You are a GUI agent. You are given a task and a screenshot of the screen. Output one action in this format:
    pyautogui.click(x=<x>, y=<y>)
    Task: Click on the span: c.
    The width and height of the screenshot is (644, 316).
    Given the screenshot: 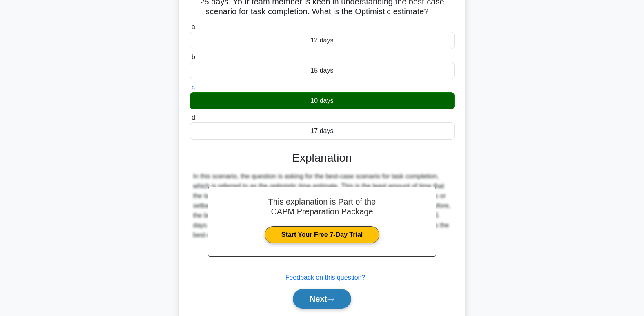 What is the action you would take?
    pyautogui.click(x=194, y=87)
    